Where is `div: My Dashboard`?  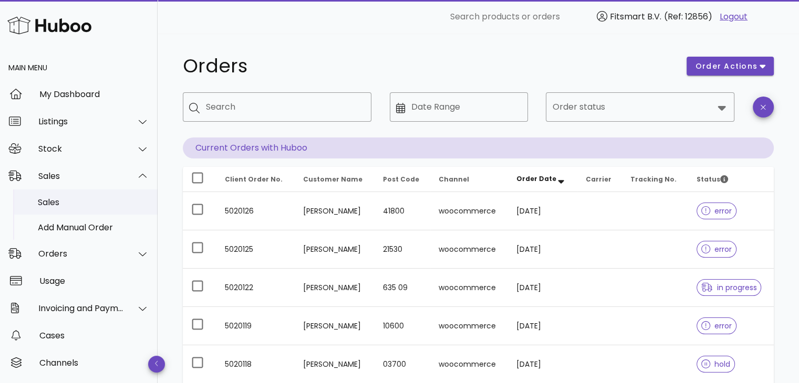 div: My Dashboard is located at coordinates (94, 94).